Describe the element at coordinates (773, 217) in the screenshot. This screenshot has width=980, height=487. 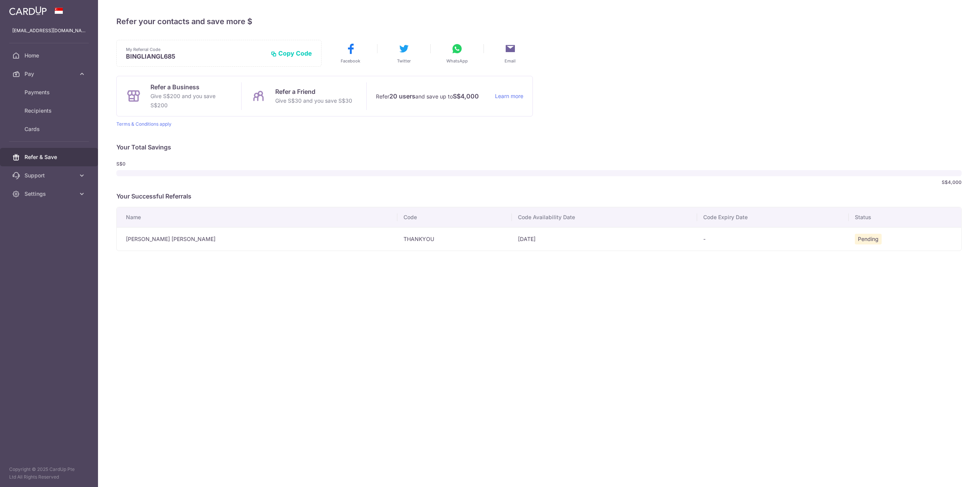
I see `th: Code Expiry Date` at that location.